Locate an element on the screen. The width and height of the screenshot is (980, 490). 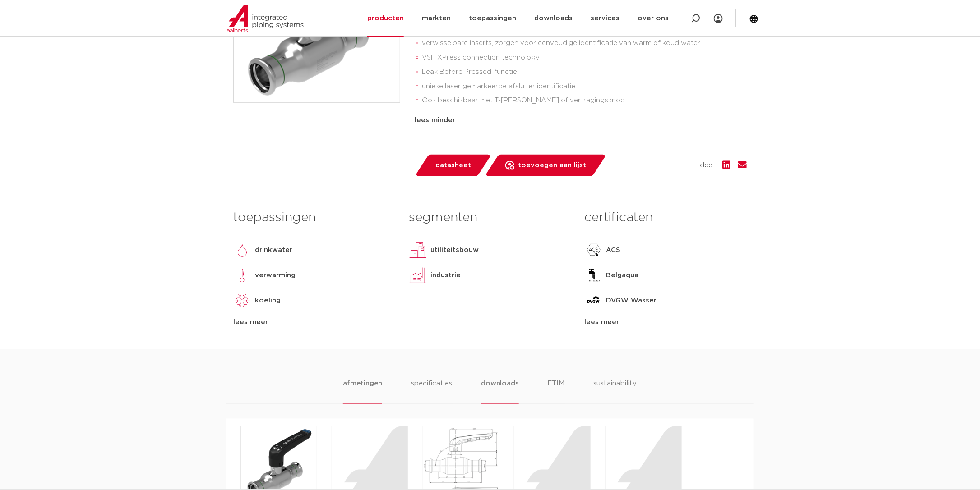
li: afmetingen is located at coordinates (363, 391).